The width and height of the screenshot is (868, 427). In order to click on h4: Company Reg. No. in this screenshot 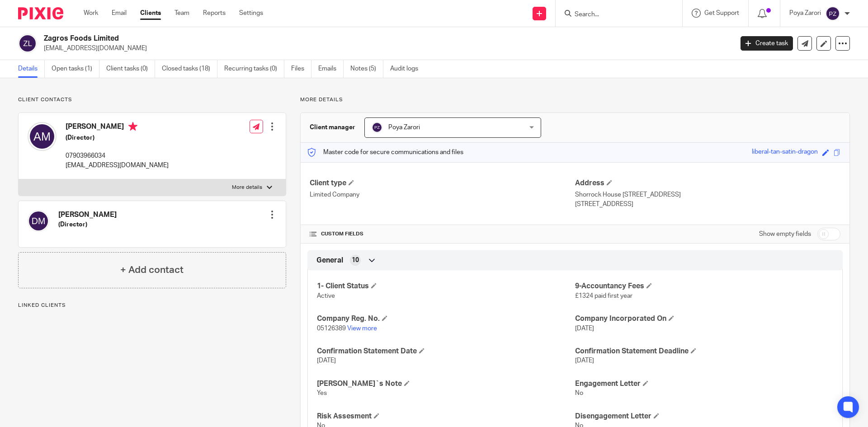, I will do `click(446, 318)`.